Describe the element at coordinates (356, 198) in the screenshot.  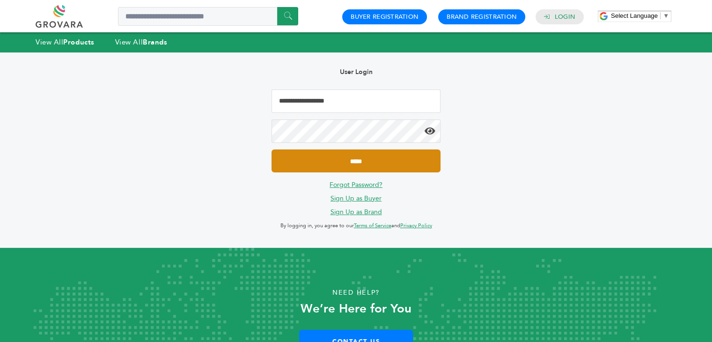
I see `a: Sign Up as Buyer` at that location.